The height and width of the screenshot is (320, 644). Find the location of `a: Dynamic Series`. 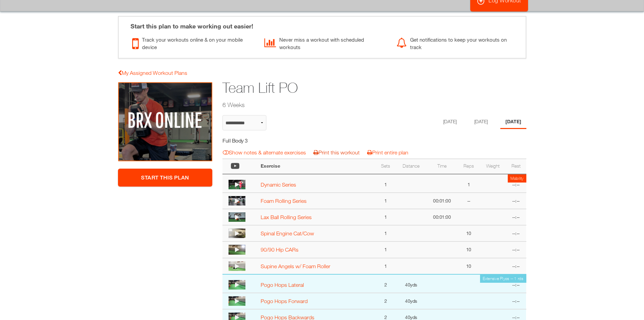

a: Dynamic Series is located at coordinates (278, 185).